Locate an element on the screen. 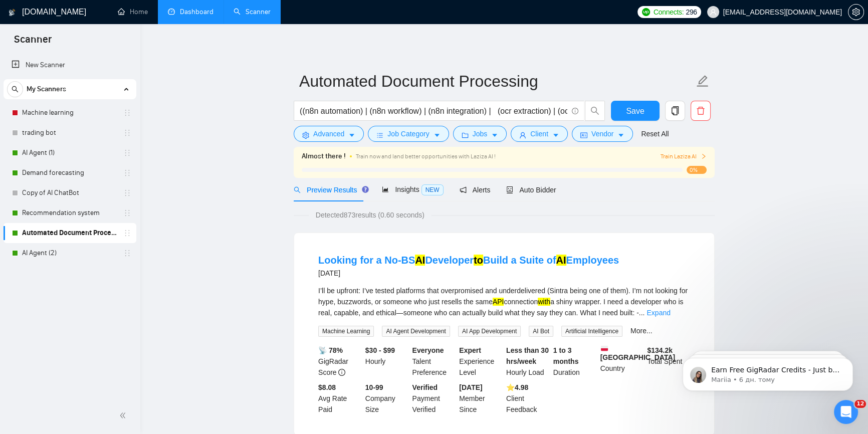 This screenshot has height=434, width=868. div: Hourly is located at coordinates (387, 362).